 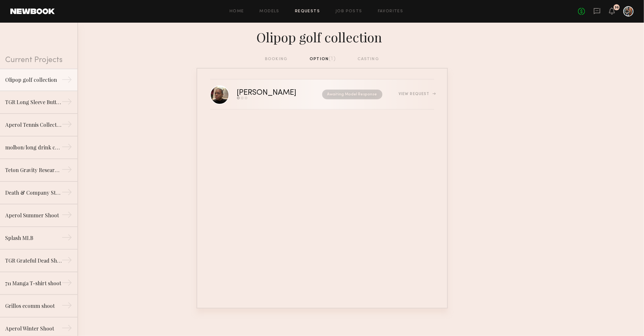 I want to click on div: 36, so click(x=616, y=7).